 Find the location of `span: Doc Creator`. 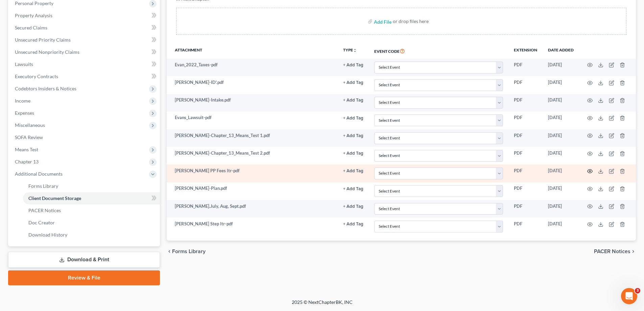

span: Doc Creator is located at coordinates (41, 222).